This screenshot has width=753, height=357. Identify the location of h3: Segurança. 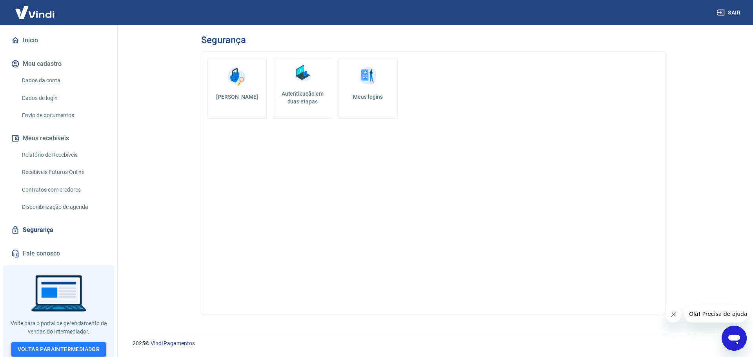
(223, 40).